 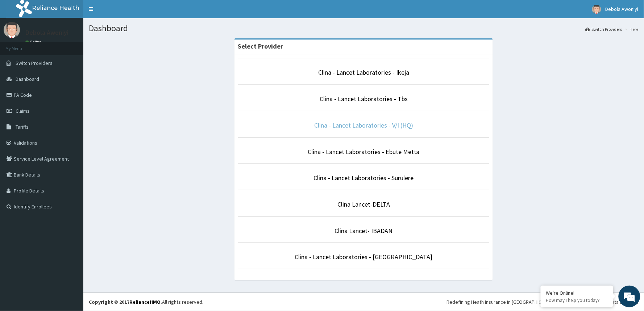 I want to click on strong: Copyright © 2017 ., so click(x=125, y=302).